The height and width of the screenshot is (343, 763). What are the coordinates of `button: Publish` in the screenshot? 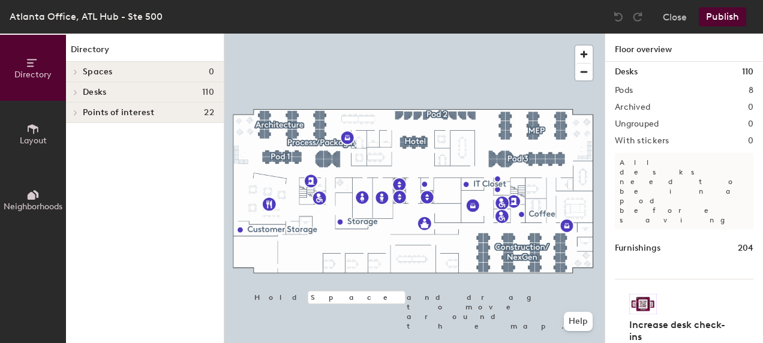 It's located at (722, 17).